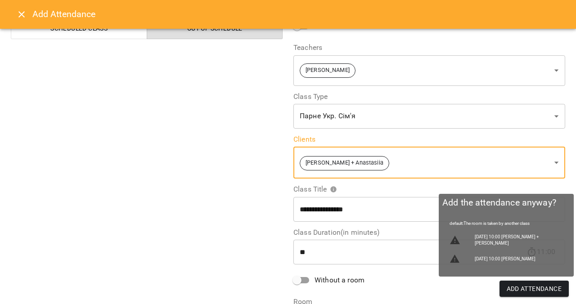  I want to click on label: Class Duration(in minutes), so click(429, 233).